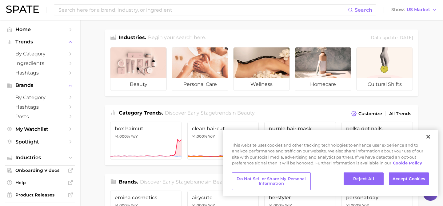 Image resolution: width=443 pixels, height=206 pixels. Describe the element at coordinates (22, 9) in the screenshot. I see `img: SPATE` at that location.